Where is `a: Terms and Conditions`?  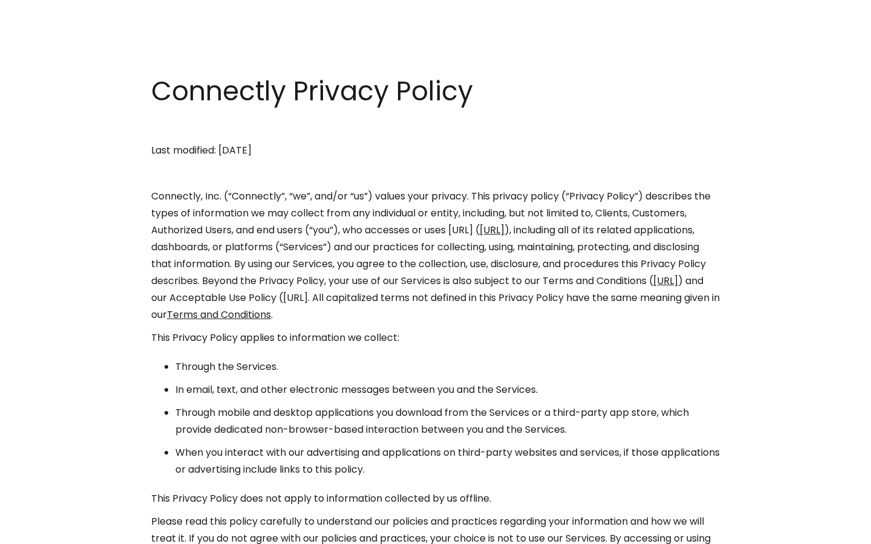
a: Terms and Conditions is located at coordinates (219, 315).